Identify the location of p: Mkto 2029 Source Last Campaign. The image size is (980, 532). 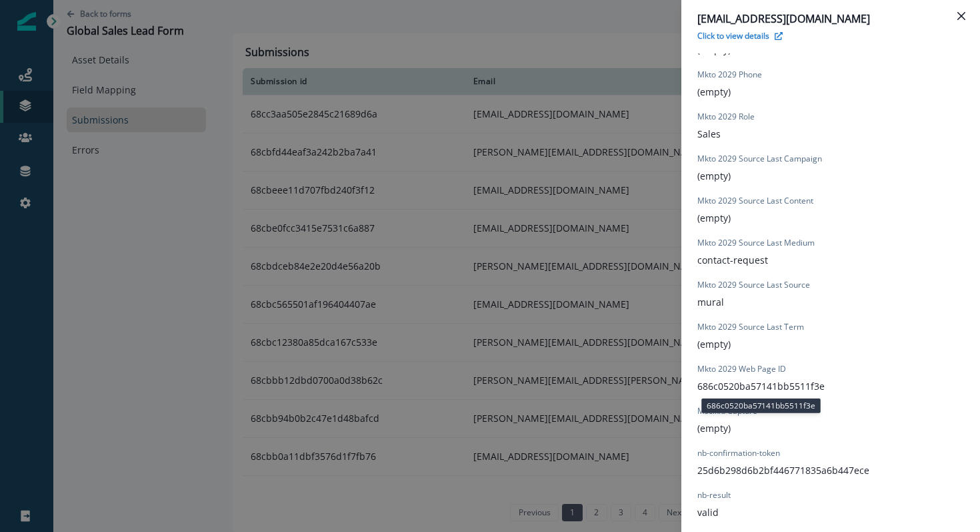
(759, 159).